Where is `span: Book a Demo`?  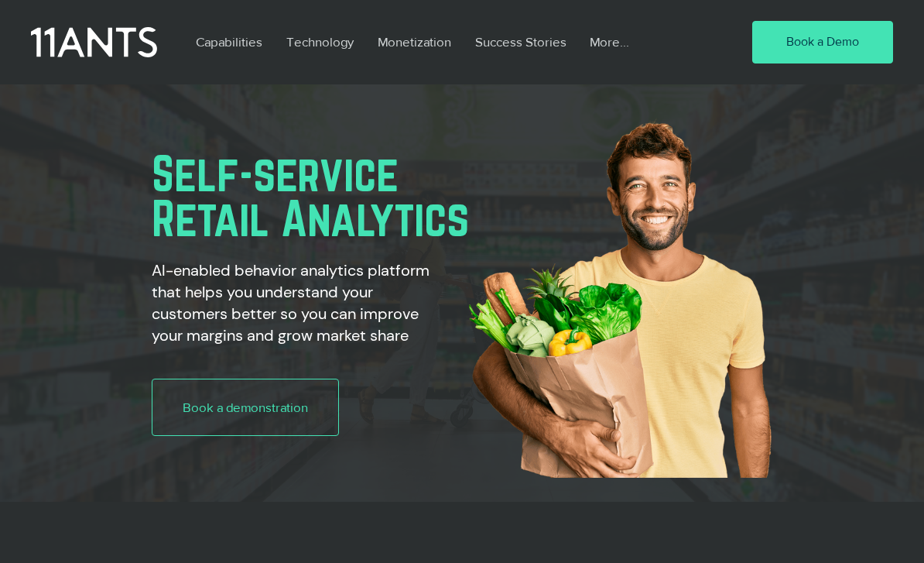
span: Book a Demo is located at coordinates (822, 42).